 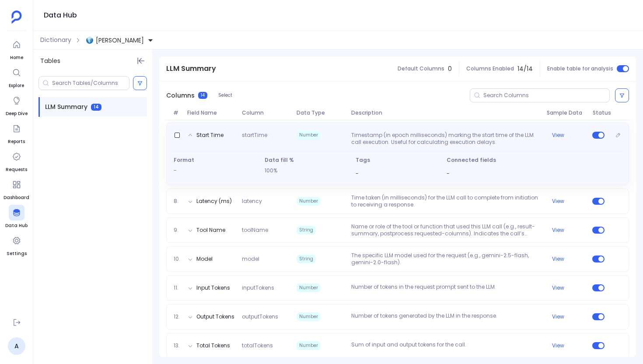 What do you see at coordinates (445, 259) in the screenshot?
I see `p: The specific LLM model used for the request (e.g., gemini-2.5-flash, gemini-2.0-flash).` at bounding box center [445, 259].